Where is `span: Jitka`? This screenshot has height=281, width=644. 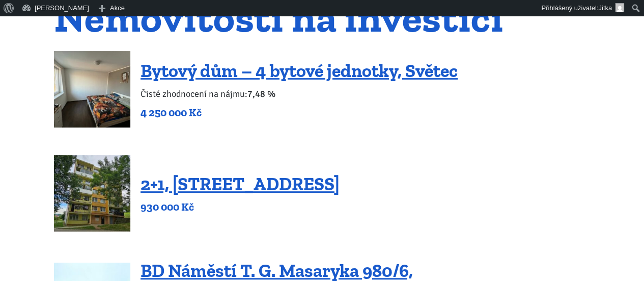 span: Jitka is located at coordinates (604, 8).